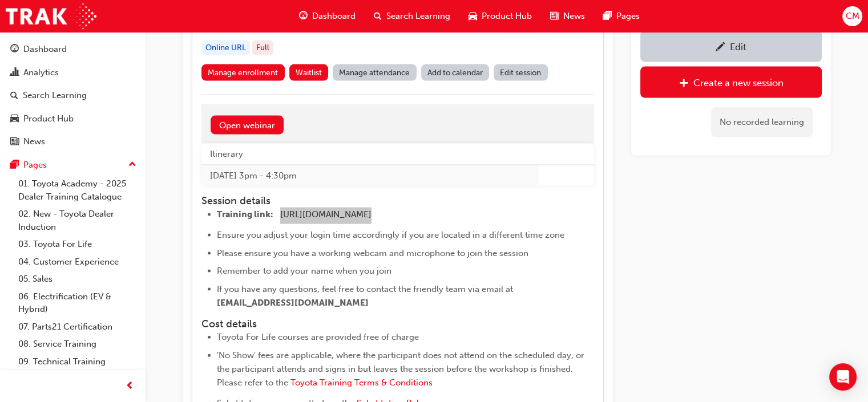  What do you see at coordinates (226, 48) in the screenshot?
I see `div: Online URL` at bounding box center [226, 48].